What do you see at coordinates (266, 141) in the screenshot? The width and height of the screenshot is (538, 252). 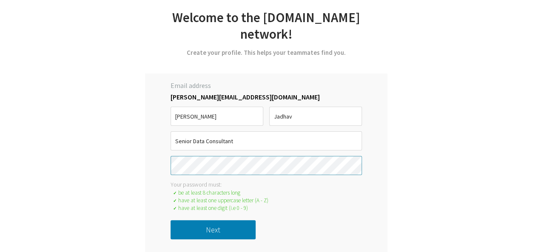 I see `input: Job Title` at bounding box center [266, 141].